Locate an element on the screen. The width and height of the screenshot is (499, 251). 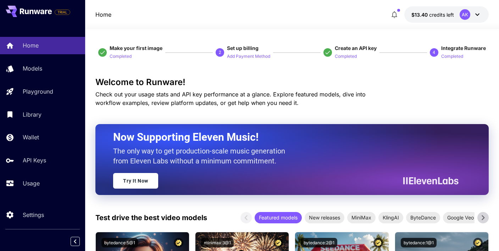
span: KlingAI is located at coordinates (391, 218).